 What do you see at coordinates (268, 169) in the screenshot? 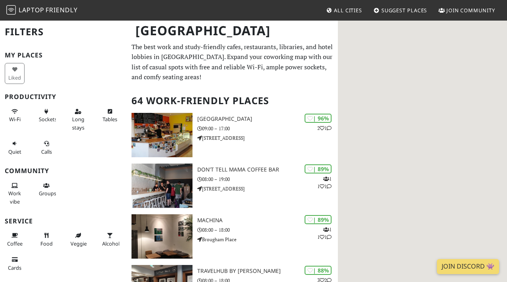
I see `h3: Don't tell Mama Coffee Bar` at bounding box center [268, 169].